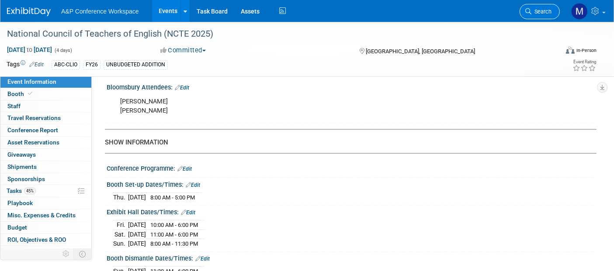 This screenshot has height=271, width=614. What do you see at coordinates (33, 130) in the screenshot?
I see `span: Conference Report` at bounding box center [33, 130].